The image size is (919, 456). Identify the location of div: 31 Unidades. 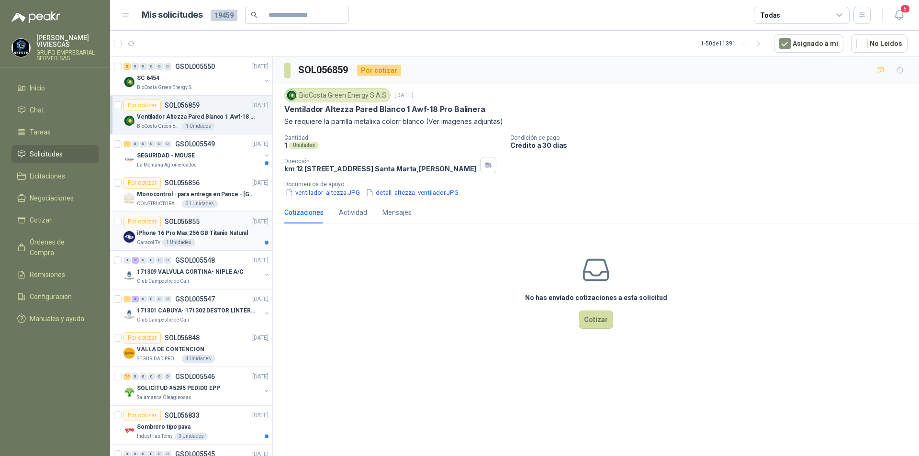
(199, 204).